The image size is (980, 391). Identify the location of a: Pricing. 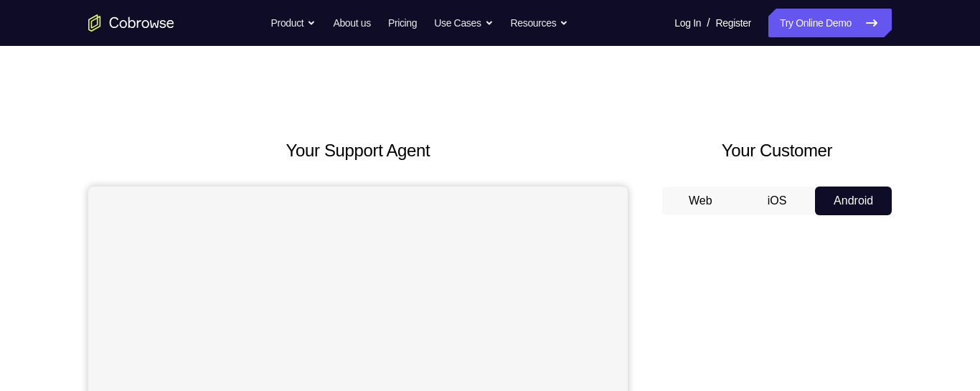
(403, 23).